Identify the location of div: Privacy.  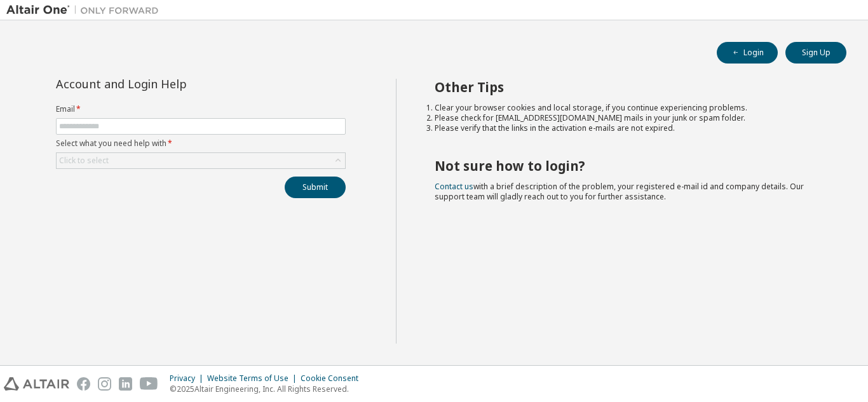
(188, 378).